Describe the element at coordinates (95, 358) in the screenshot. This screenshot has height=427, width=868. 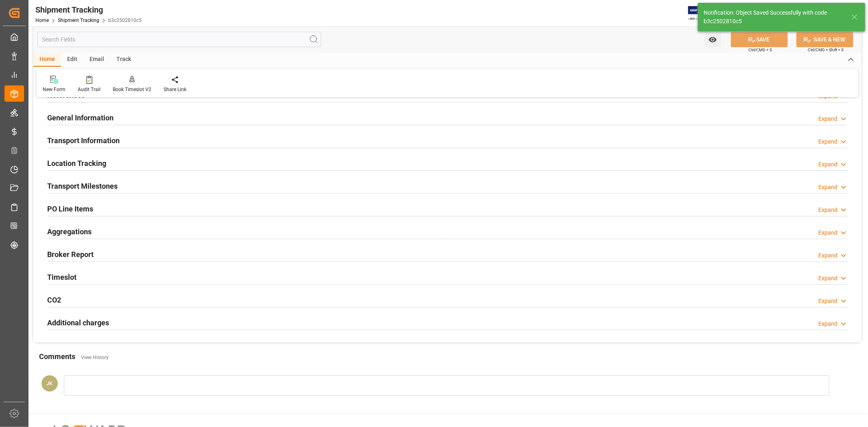
I see `a: View History` at that location.